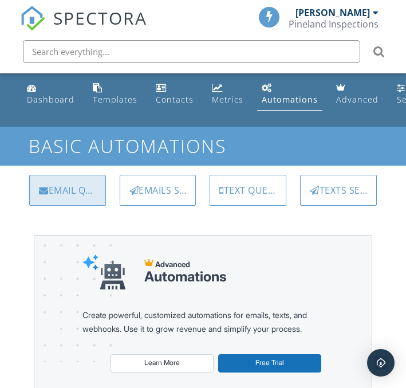 Image resolution: width=406 pixels, height=388 pixels. Describe the element at coordinates (172, 264) in the screenshot. I see `span: Advanced` at that location.